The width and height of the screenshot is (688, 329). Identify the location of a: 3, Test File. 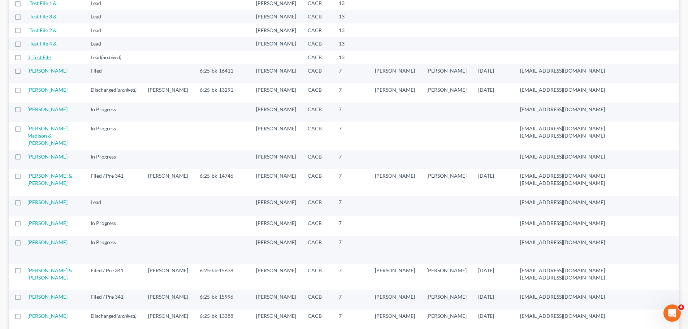
(39, 57).